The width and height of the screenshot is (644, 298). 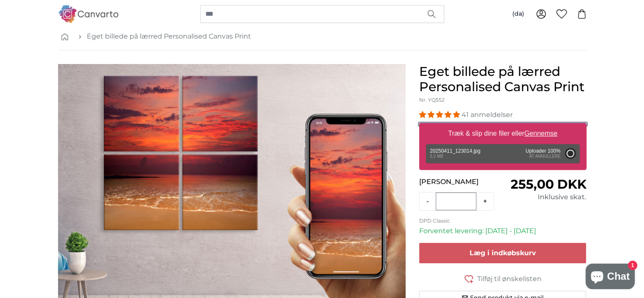 I want to click on button: Læg i indkøbskurv, so click(x=503, y=253).